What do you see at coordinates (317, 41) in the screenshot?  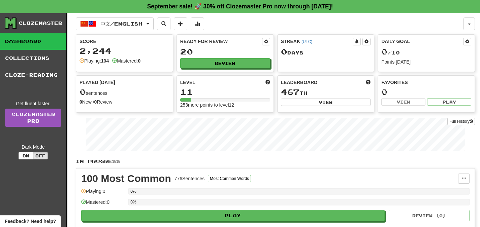 I see `div: Streak` at bounding box center [317, 41].